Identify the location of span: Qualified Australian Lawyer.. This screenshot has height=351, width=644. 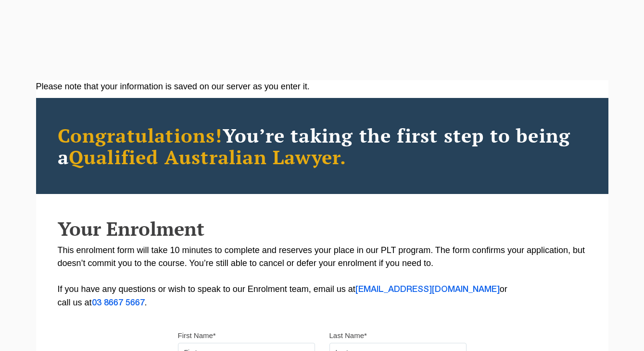
(208, 156).